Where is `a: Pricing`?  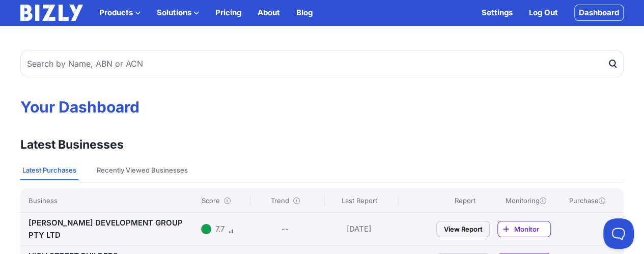 a: Pricing is located at coordinates (228, 13).